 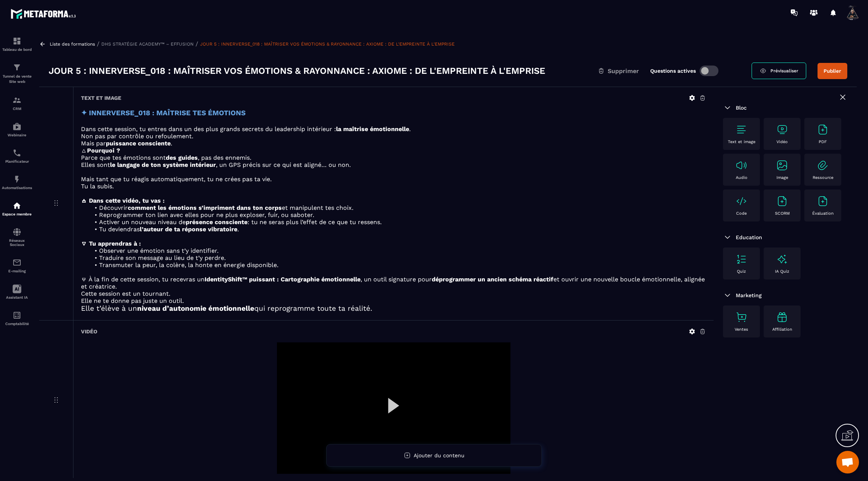 I want to click on p: DHS STRATÉGIE ACADEMY™ – EFFUSION, so click(x=147, y=44).